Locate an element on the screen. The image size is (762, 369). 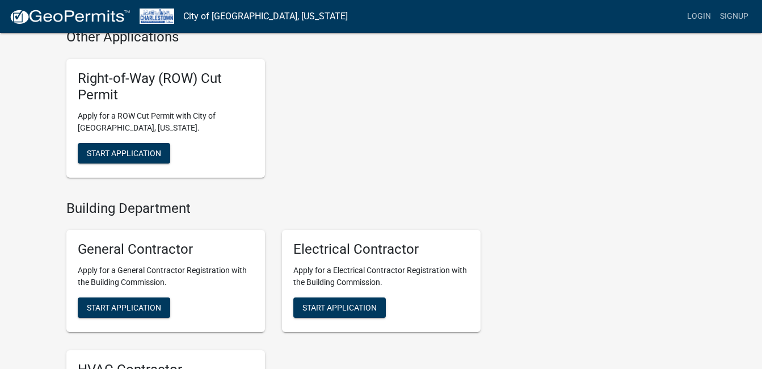
p: Apply for a Electrical Contractor Registration with the Building Commission. is located at coordinates (381, 276).